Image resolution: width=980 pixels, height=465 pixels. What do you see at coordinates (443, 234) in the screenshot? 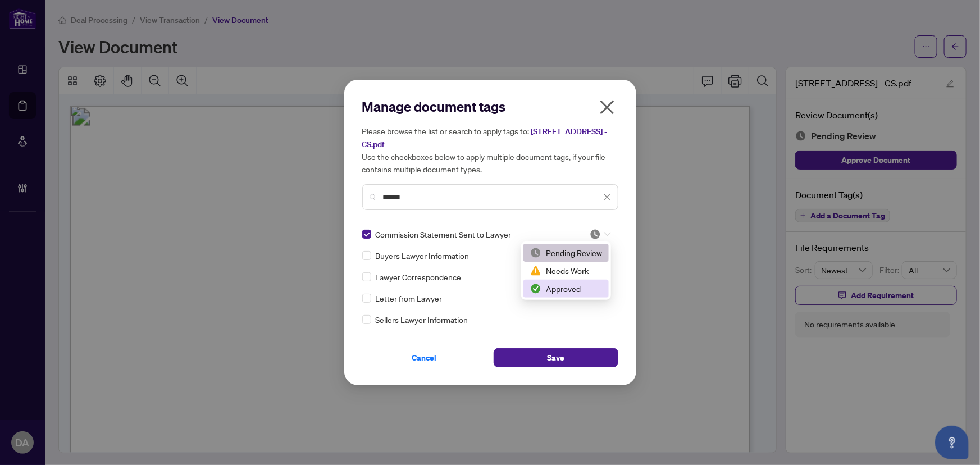
I see `span: Commission Statement Sent to Lawyer` at bounding box center [443, 234].